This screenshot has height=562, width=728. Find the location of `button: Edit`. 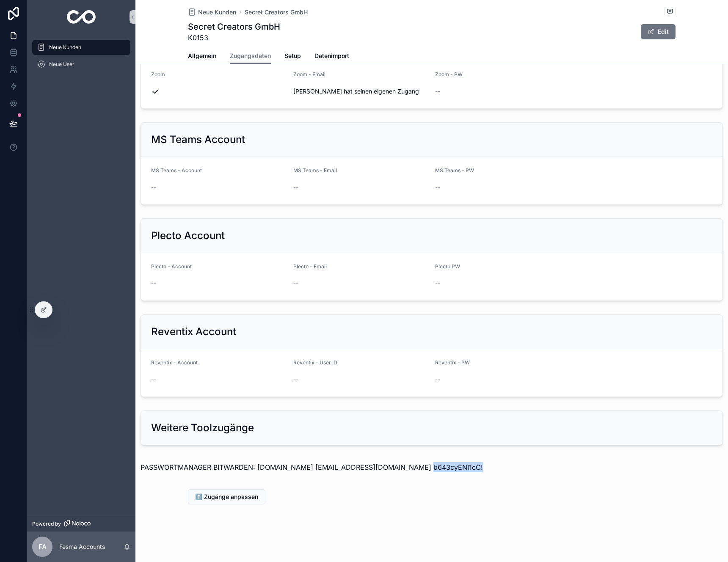

button: Edit is located at coordinates (658, 32).